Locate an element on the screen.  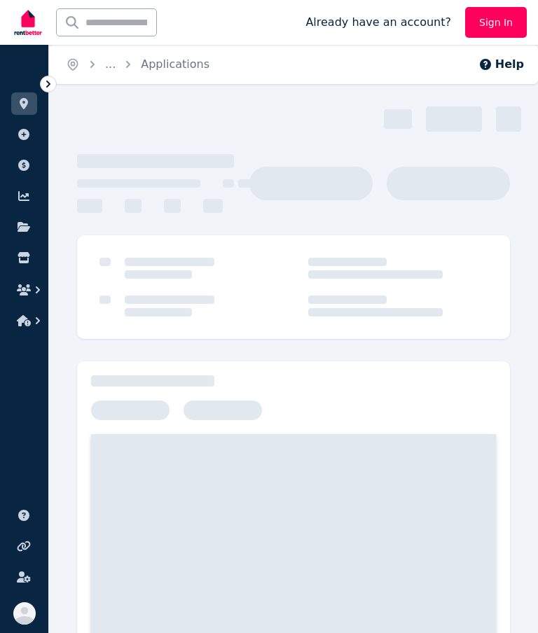
span: Already have an account? is located at coordinates (378, 22).